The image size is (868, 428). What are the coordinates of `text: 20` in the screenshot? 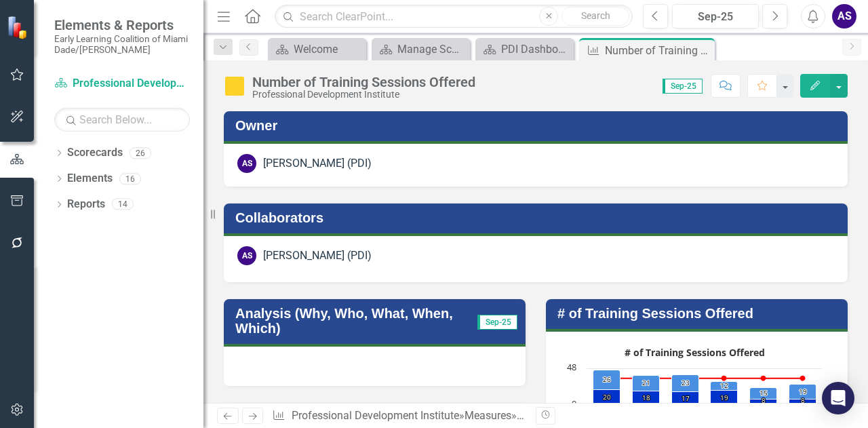 It's located at (607, 397).